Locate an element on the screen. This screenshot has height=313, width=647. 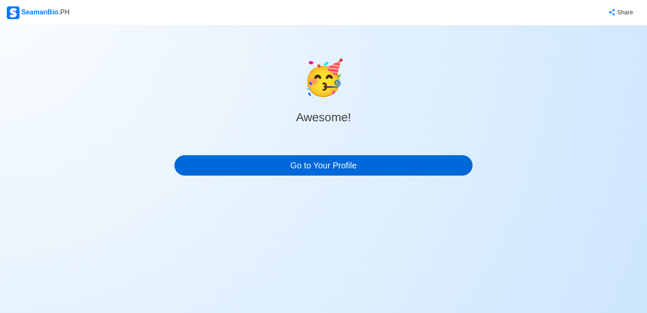
span: celebrate is located at coordinates (324, 78).